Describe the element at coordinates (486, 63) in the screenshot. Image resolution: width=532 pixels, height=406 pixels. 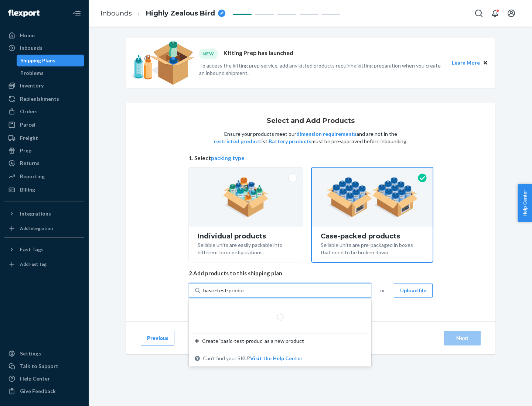
I see `button: Close` at that location.